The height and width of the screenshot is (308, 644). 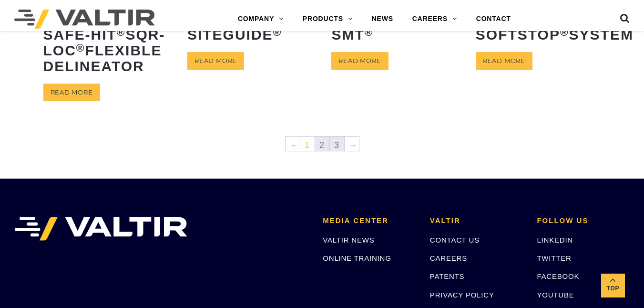 What do you see at coordinates (613, 288) in the screenshot?
I see `span: Top` at bounding box center [613, 288].